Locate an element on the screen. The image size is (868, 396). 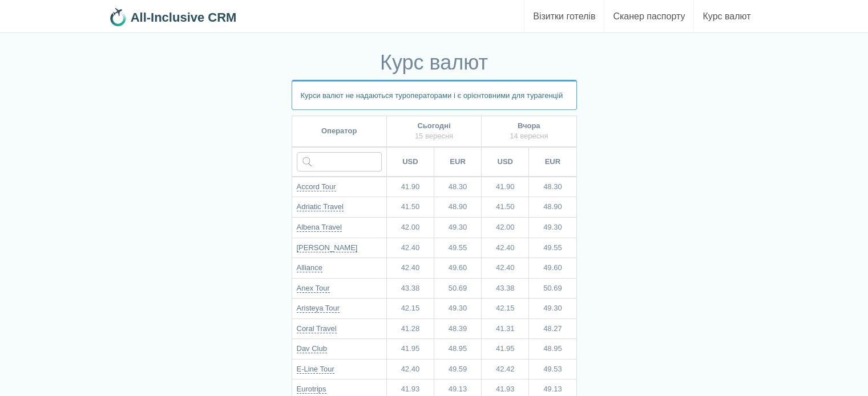
b: All-Inclusive CRM is located at coordinates (184, 17).